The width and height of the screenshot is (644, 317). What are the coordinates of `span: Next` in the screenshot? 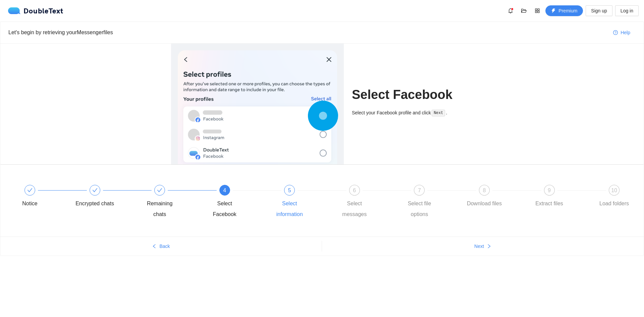 It's located at (479, 246).